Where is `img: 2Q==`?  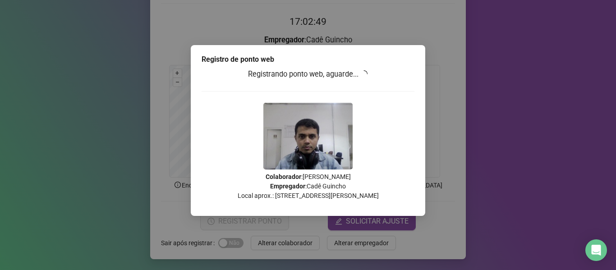
img: 2Q== is located at coordinates (308, 136).